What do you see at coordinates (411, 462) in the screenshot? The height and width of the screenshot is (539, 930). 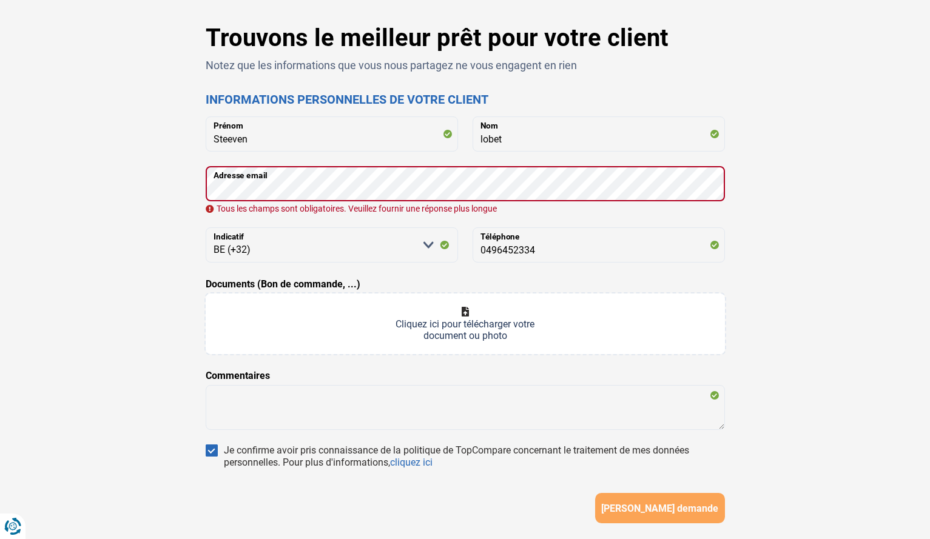 I see `a: cliquez ici` at bounding box center [411, 462].